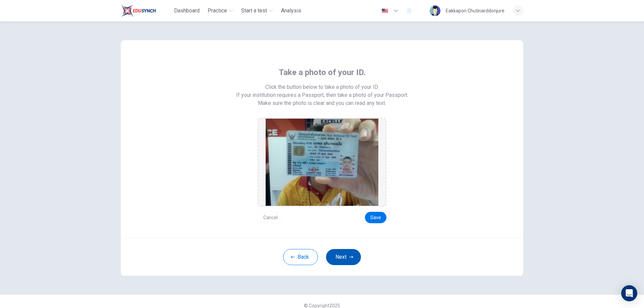  I want to click on button: Cancel, so click(270, 218).